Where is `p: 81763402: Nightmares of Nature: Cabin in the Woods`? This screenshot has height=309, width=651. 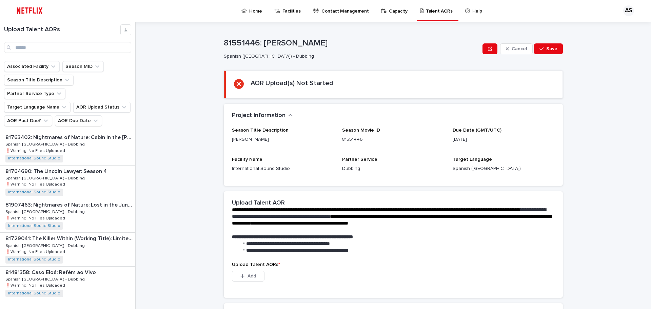
p: 81763402: Nightmares of Nature: Cabin in the Woods is located at coordinates (70, 137).